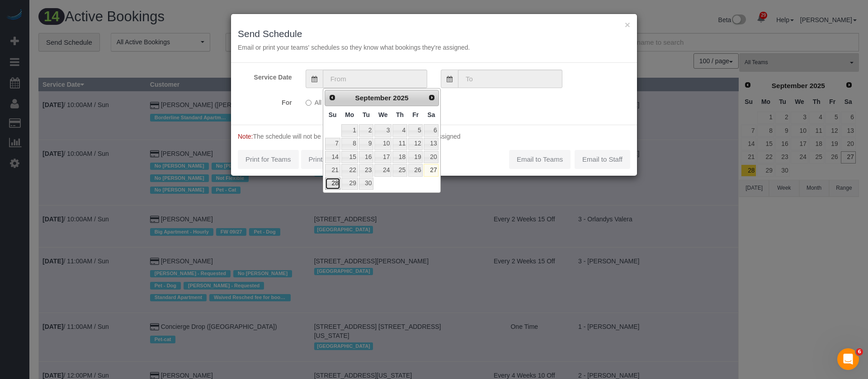  I want to click on a: 5, so click(415, 130).